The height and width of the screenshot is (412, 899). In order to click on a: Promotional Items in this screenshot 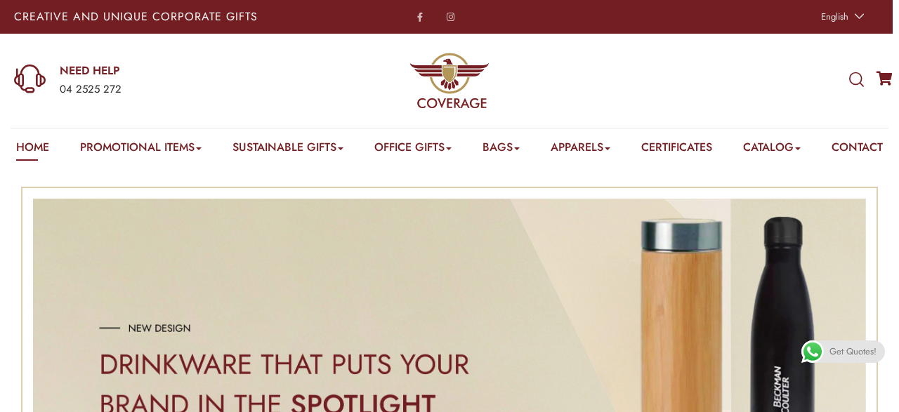, I will do `click(140, 150)`.